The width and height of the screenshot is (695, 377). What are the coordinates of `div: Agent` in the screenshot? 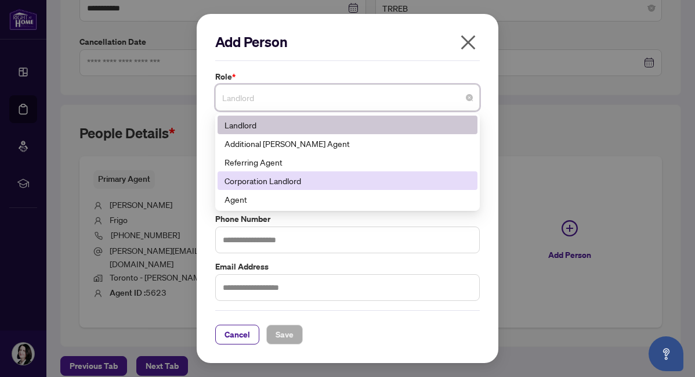 It's located at (348, 199).